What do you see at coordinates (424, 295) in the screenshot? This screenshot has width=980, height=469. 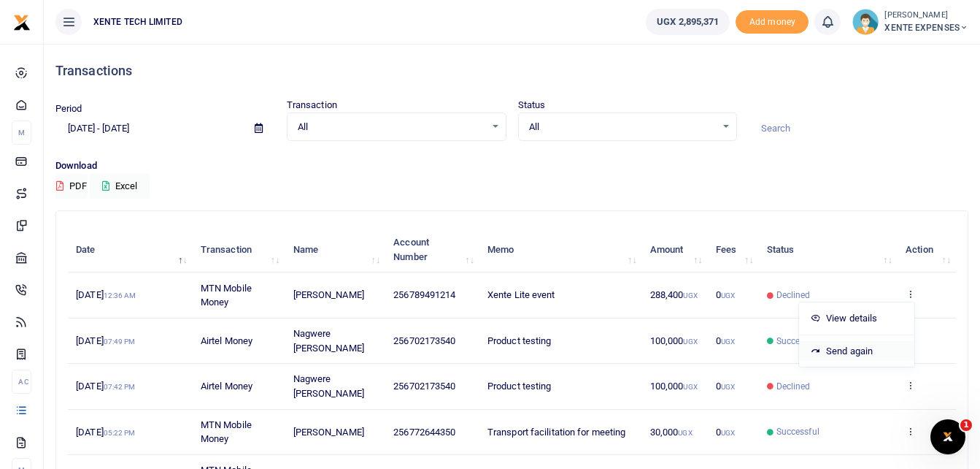 I see `span: 256789491214` at bounding box center [424, 295].